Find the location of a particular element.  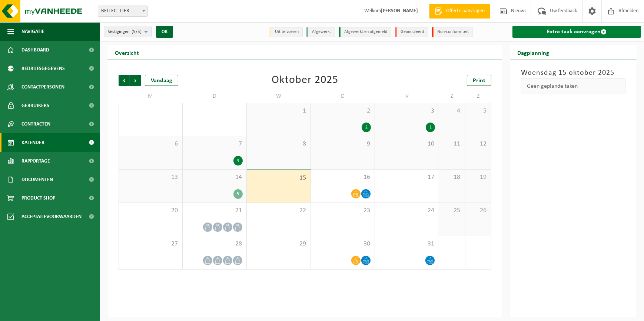

div: Geen geplande taken is located at coordinates (573, 86).